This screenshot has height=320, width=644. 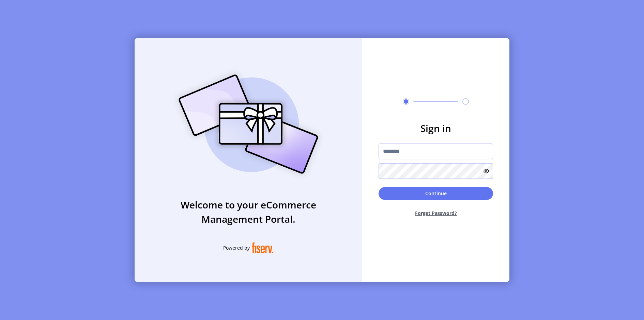 What do you see at coordinates (236, 248) in the screenshot?
I see `span: Powered by` at bounding box center [236, 248].